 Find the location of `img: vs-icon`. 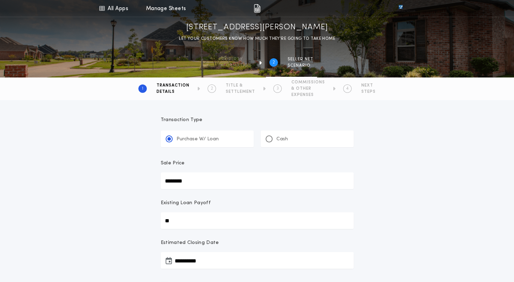

img: vs-icon is located at coordinates (400, 8).